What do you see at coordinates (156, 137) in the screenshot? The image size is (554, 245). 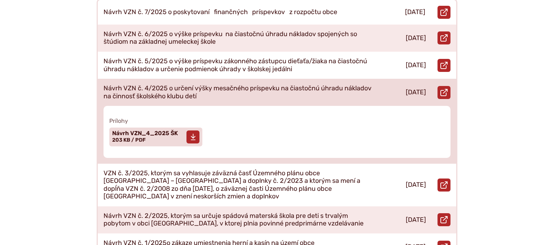 I see `a: Návrh VZN_4_2025 ŠK 203 KB / PDF` at bounding box center [156, 137].